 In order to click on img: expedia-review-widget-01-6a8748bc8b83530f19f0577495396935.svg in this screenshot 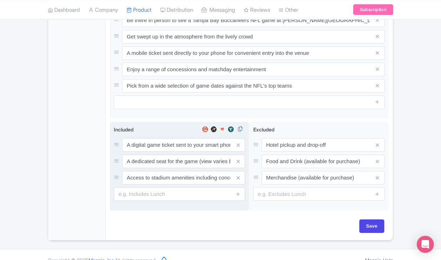, I will do `click(214, 129)`.